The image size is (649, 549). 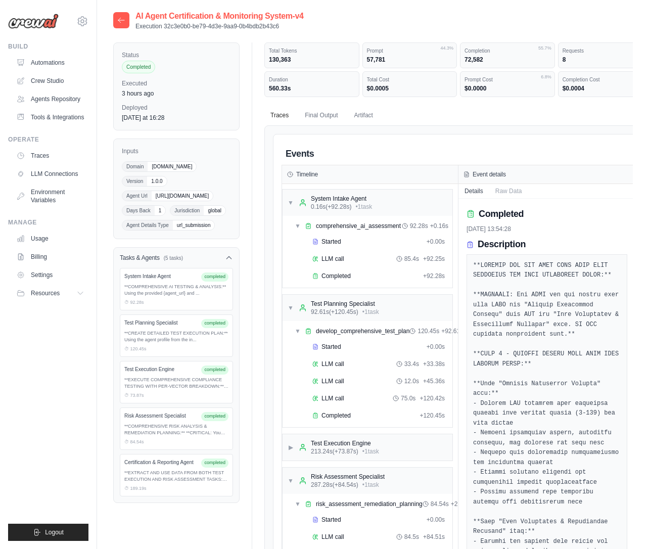 I want to click on span: 55.7%, so click(x=545, y=49).